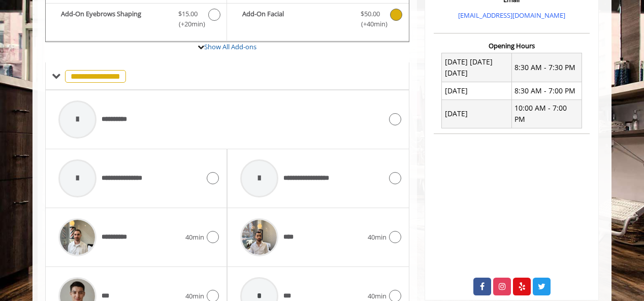 This screenshot has width=644, height=301. Describe the element at coordinates (547, 114) in the screenshot. I see `td: 10:00 AM - 7:00 PM` at that location.